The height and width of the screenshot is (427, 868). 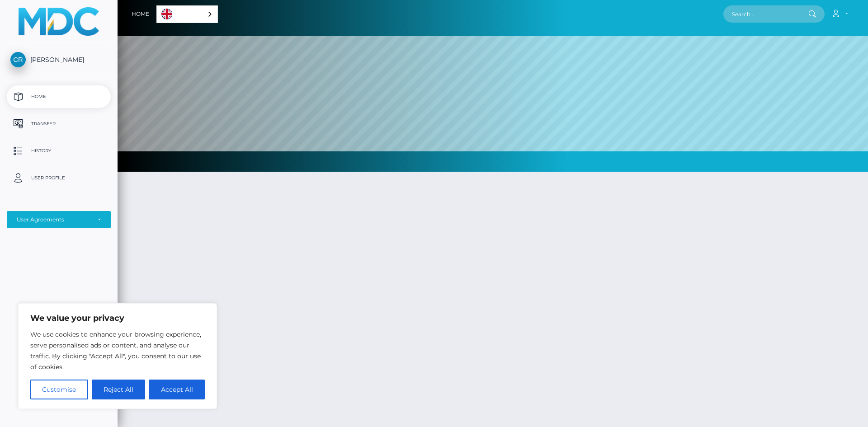 I want to click on p: Transfer, so click(x=59, y=124).